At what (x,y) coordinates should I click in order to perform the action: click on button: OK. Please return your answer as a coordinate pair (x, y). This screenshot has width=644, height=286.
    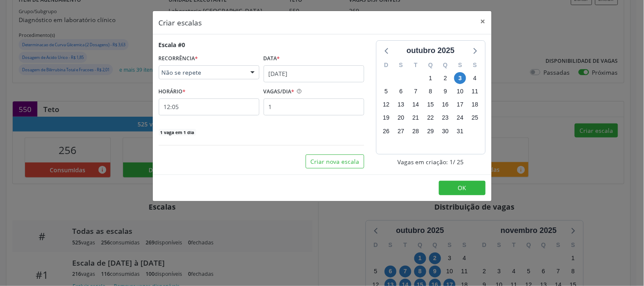
    Looking at the image, I should click on (462, 188).